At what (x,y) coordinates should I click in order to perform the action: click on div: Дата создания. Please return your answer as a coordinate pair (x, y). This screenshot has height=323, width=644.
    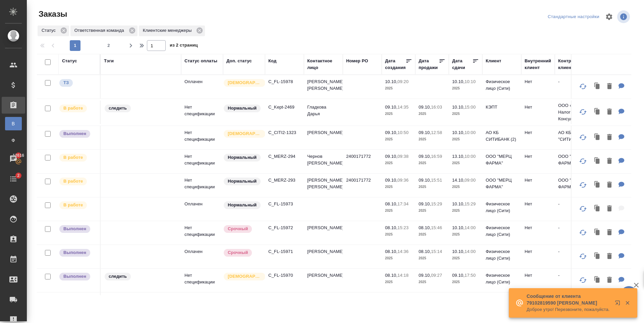
    Looking at the image, I should click on (395, 65).